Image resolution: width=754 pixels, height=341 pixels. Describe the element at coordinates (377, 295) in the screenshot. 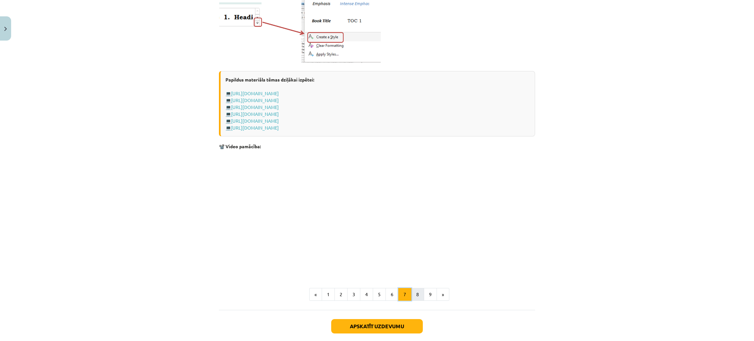

I see `nav: Page navigation example` at that location.